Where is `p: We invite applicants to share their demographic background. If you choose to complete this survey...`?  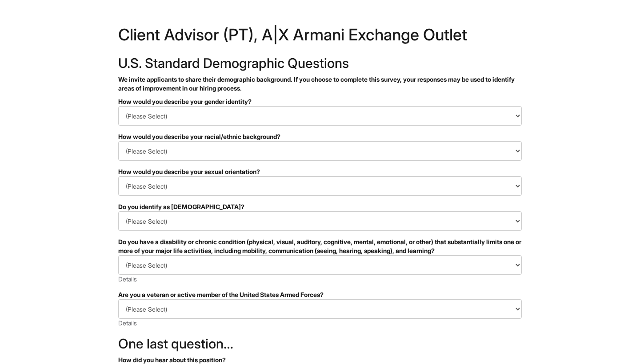
p: We invite applicants to share their demographic background. If you choose to complete this survey... is located at coordinates (320, 84).